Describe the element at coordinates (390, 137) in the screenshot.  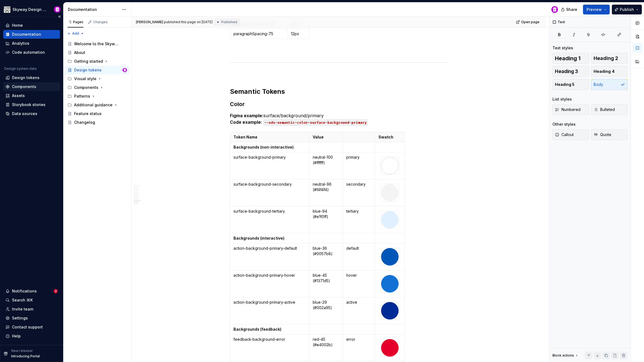
I see `p: Swatch` at that location.